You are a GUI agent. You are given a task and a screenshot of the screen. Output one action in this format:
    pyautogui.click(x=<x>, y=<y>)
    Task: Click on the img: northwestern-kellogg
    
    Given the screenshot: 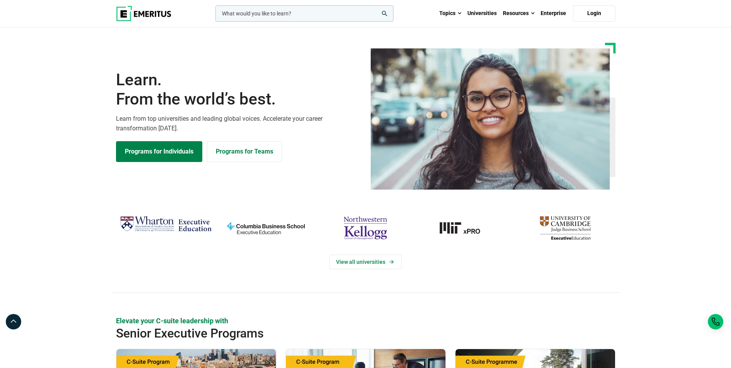 What is the action you would take?
    pyautogui.click(x=366, y=228)
    